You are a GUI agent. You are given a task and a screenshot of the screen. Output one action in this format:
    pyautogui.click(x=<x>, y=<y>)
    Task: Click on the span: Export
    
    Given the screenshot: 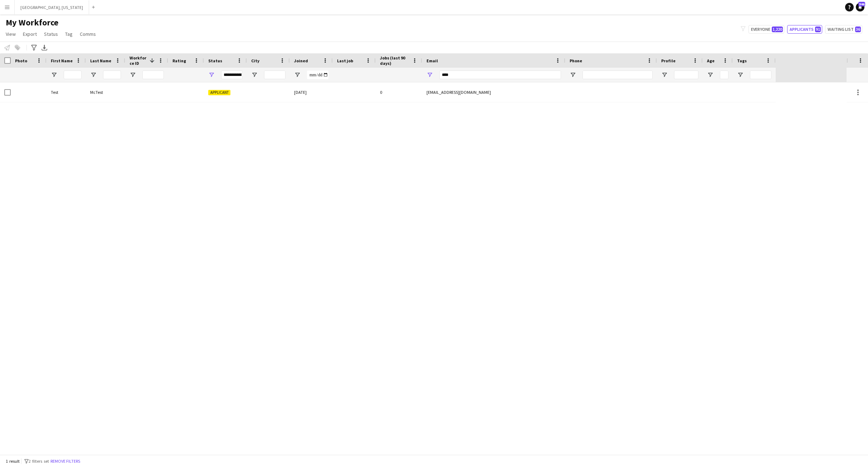 What is the action you would take?
    pyautogui.click(x=30, y=34)
    